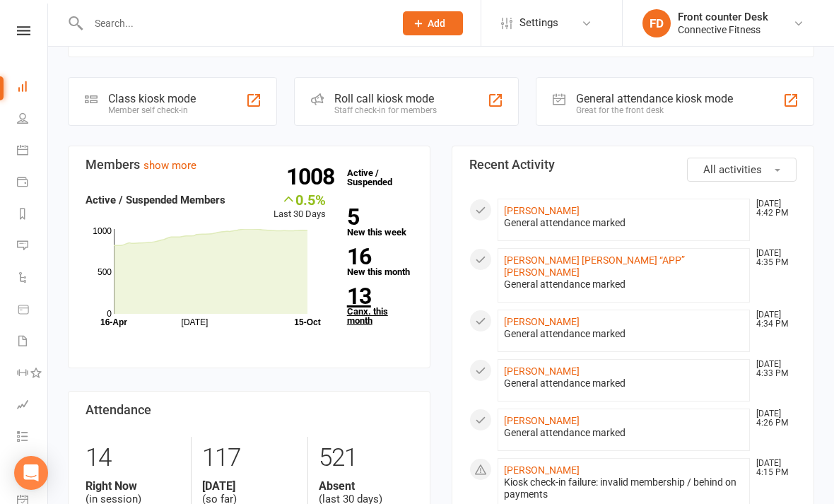 Image resolution: width=834 pixels, height=504 pixels. I want to click on div: 0.5%, so click(299, 200).